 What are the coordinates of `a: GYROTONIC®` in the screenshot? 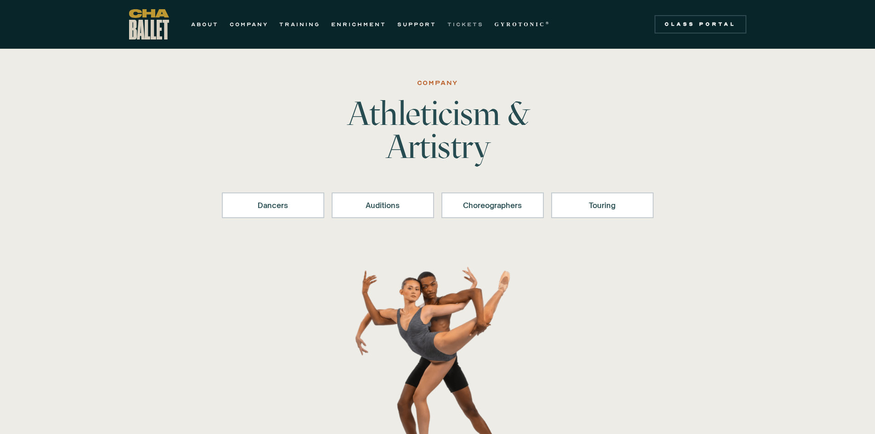 It's located at (523, 24).